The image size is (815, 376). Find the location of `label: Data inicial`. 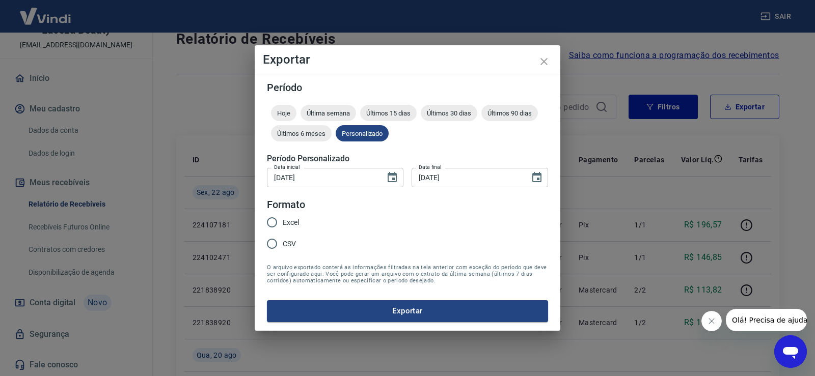

label: Data inicial is located at coordinates (287, 167).